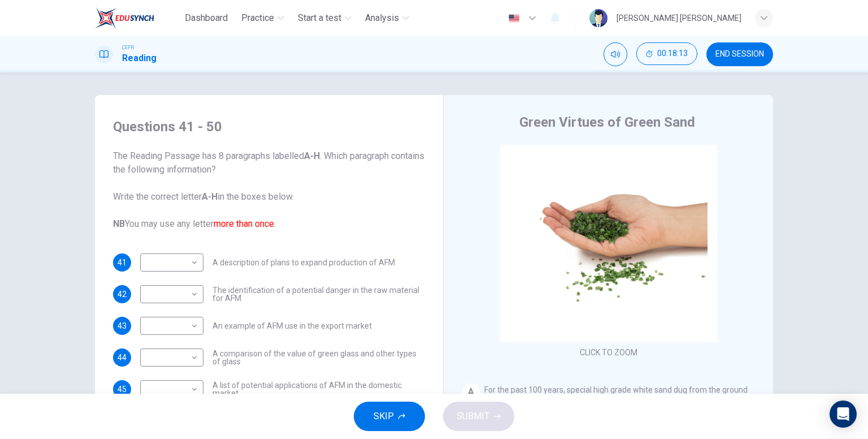  Describe the element at coordinates (206, 18) in the screenshot. I see `button: Dashboard` at that location.